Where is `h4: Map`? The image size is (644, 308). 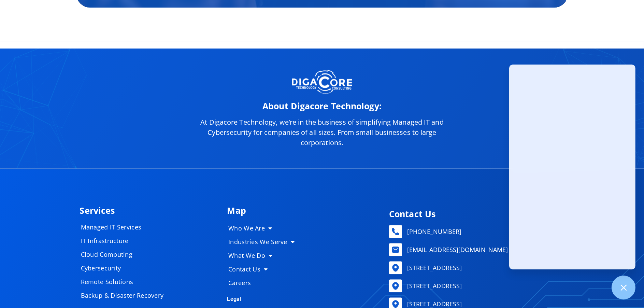 h4: Map is located at coordinates (303, 210).